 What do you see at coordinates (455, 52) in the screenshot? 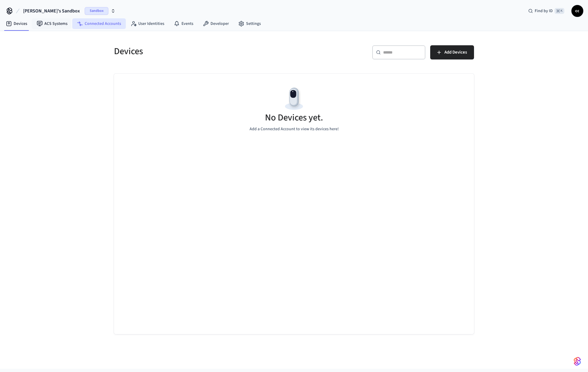
I see `span: Add Devices` at bounding box center [455, 52].